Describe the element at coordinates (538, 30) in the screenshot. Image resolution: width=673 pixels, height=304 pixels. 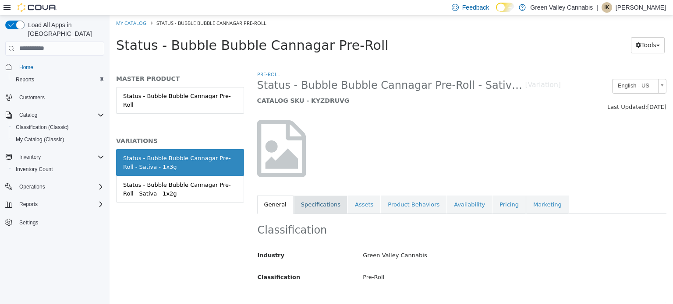
I see `button: Tools` at that location.